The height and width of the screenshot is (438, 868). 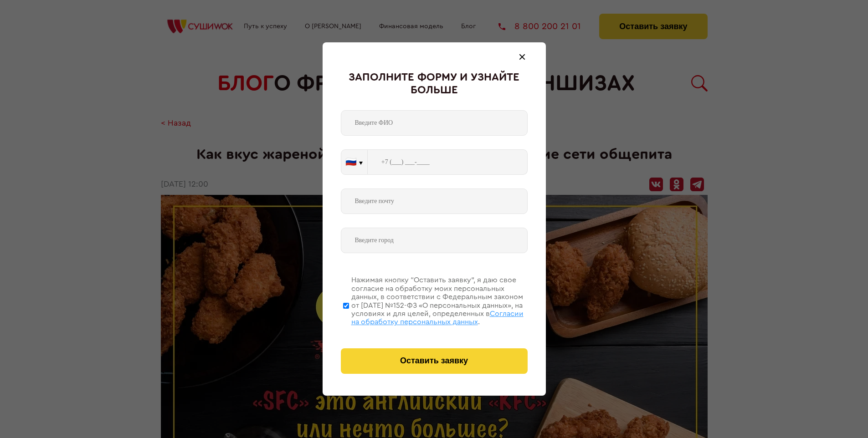 I want to click on input: +7 (___) ___-____, so click(x=447, y=162).